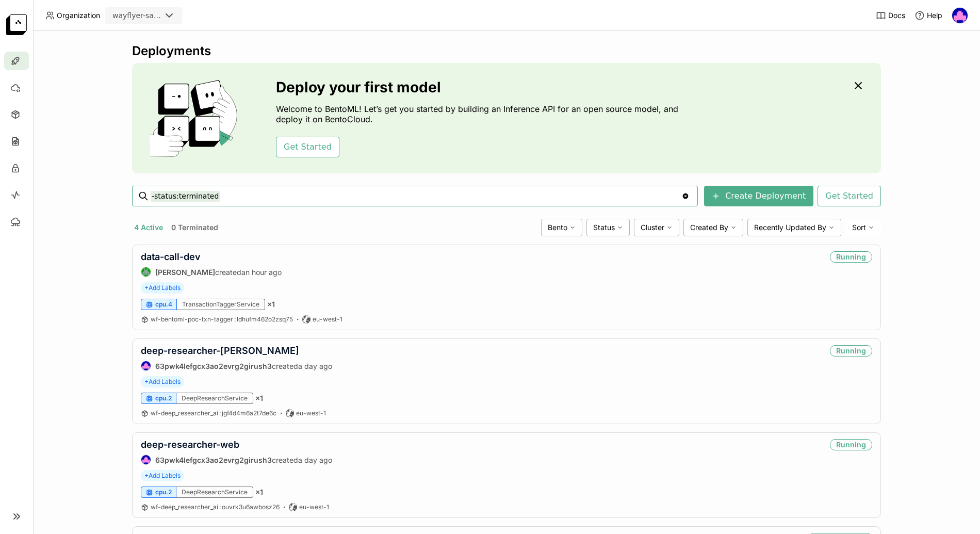 The width and height of the screenshot is (980, 534). Describe the element at coordinates (759, 196) in the screenshot. I see `button: Create Deployment` at that location.